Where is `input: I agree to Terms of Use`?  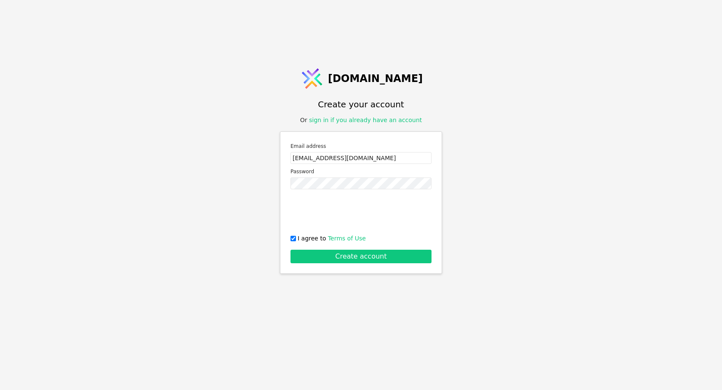
input: I agree to Terms of Use is located at coordinates (293, 238).